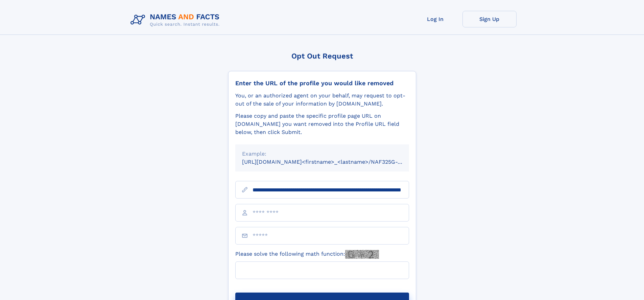 The height and width of the screenshot is (300, 644). What do you see at coordinates (307, 254) in the screenshot?
I see `label: Please solve the following math function:` at bounding box center [307, 254].